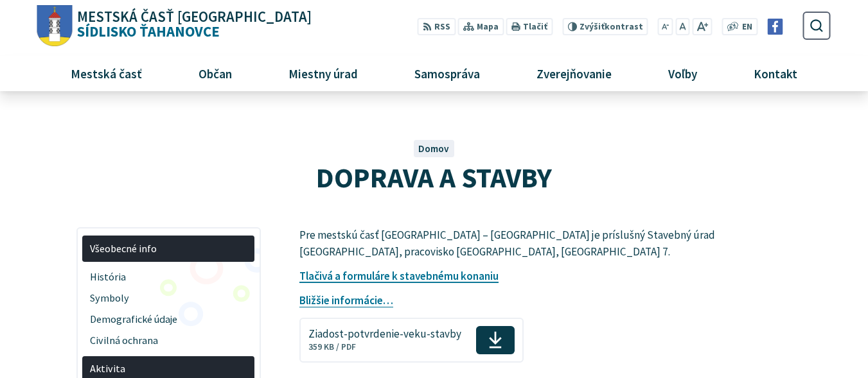 Image resolution: width=868 pixels, height=378 pixels. What do you see at coordinates (592, 26) in the screenshot?
I see `span: Zvýšiť` at bounding box center [592, 26].